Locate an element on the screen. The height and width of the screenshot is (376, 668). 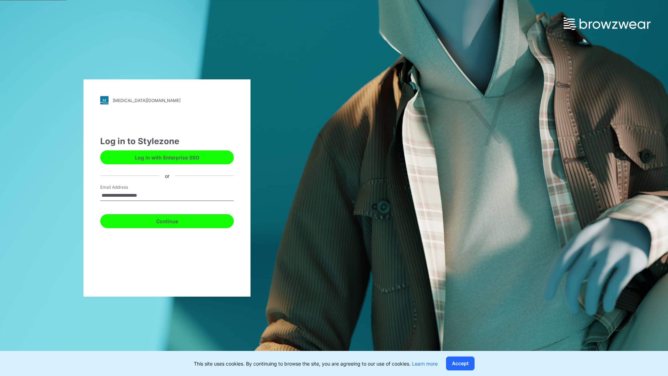
img: svg+xml;base64,PHN2ZyB3aWR0aD0iMjgiIGhlaWdodD0iMjgiIHZpZXdCb3g9IjAgMCAyOCAyOCIgZmlsbD0ibm9uZSIgeG... is located at coordinates (104, 100).